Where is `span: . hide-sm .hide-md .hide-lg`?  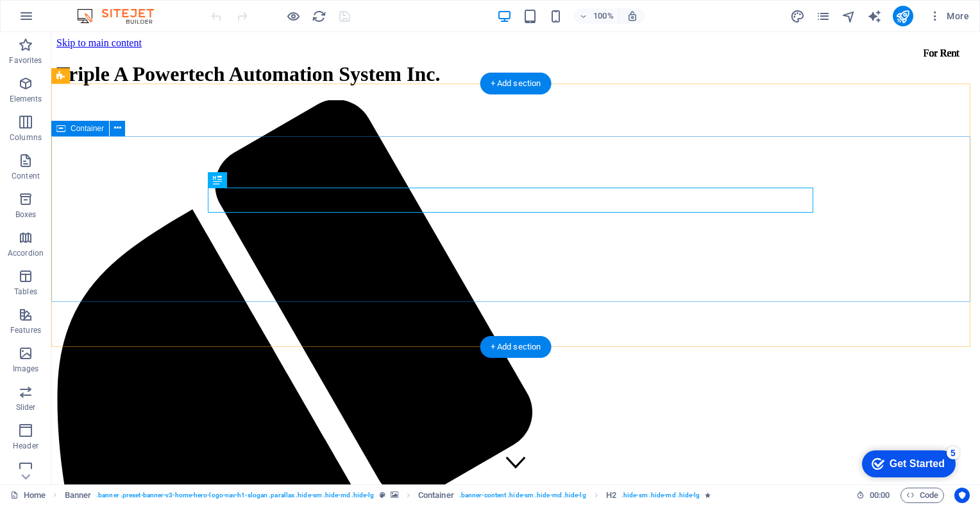
span: . hide-sm .hide-md .hide-lg is located at coordinates (661, 495).